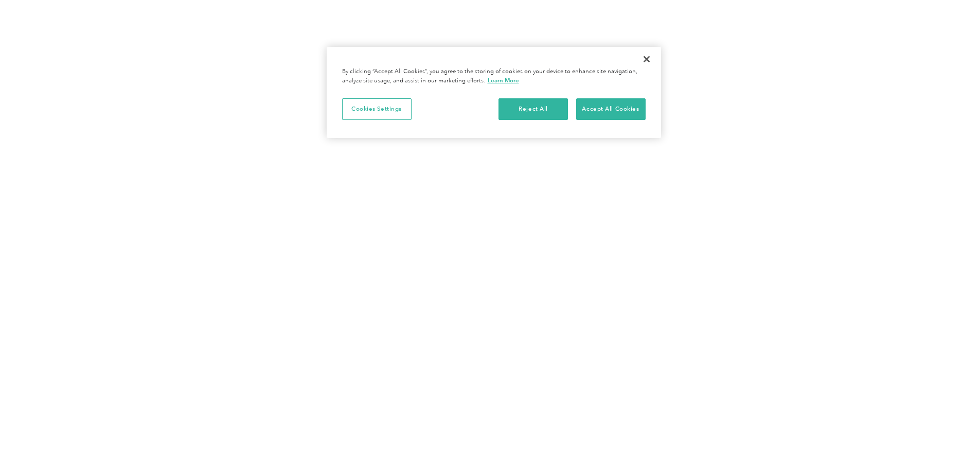 This screenshot has width=980, height=469. I want to click on div: Cookie banner, so click(494, 92).